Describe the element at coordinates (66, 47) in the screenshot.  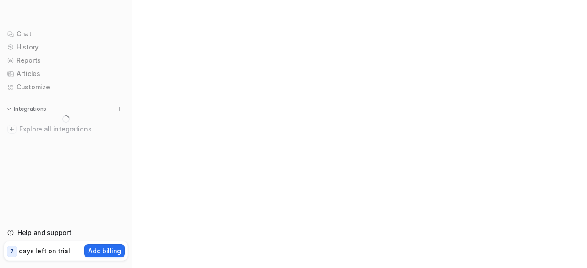
I see `a: History` at that location.